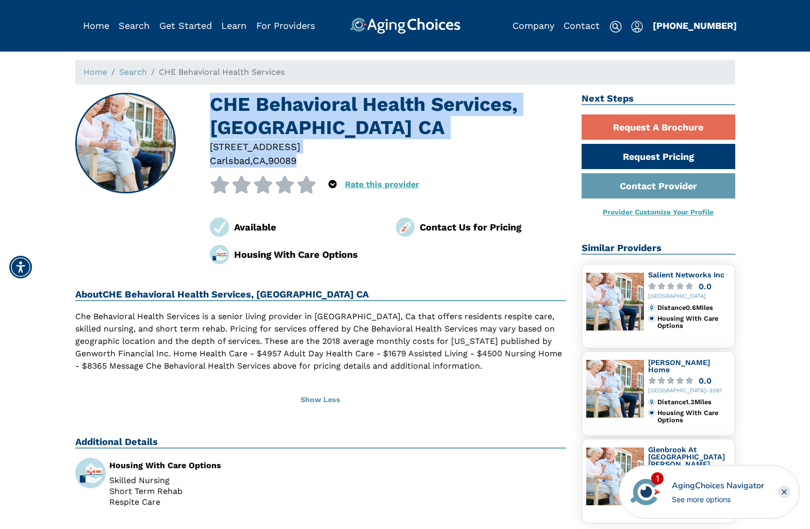 The width and height of the screenshot is (810, 529). Describe the element at coordinates (382, 184) in the screenshot. I see `a: Rate this provider` at that location.